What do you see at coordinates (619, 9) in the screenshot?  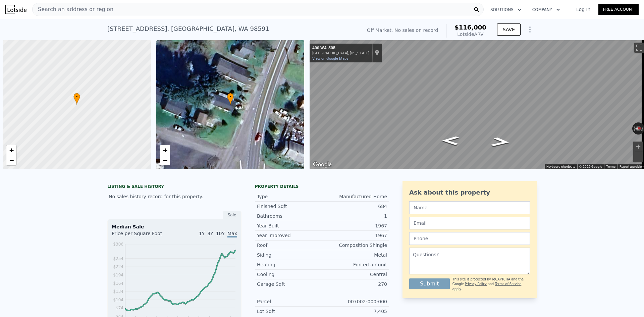 I see `a: Free Account` at bounding box center [619, 9].